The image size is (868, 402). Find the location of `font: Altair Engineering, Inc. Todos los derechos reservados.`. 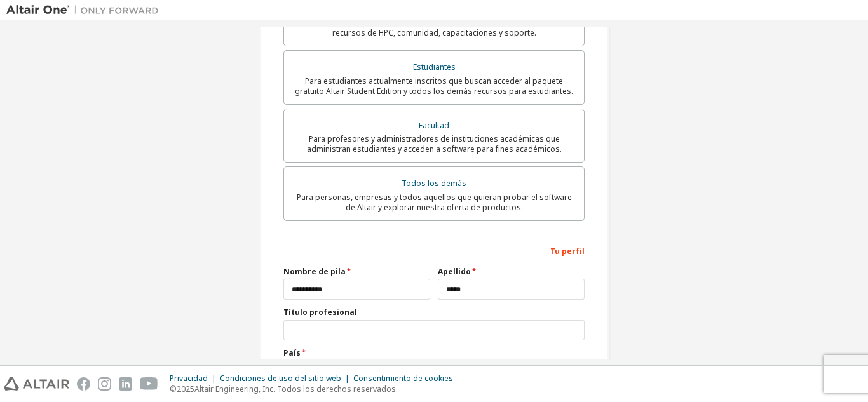

font: Altair Engineering, Inc. Todos los derechos reservados. is located at coordinates (297, 389).